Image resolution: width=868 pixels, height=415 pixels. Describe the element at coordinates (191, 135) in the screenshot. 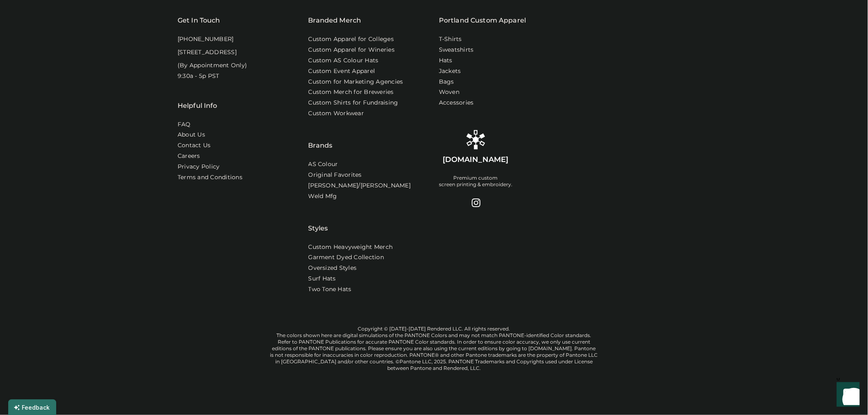

I see `a: About Us` at that location.